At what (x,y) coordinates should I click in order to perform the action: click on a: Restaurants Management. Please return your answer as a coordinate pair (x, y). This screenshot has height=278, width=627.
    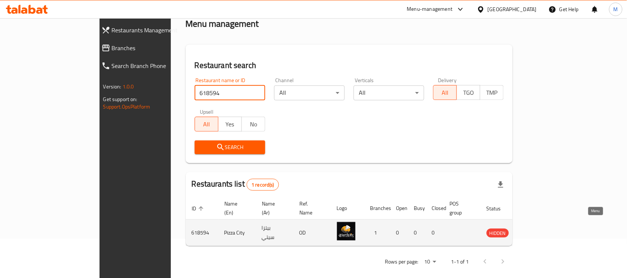
    Looking at the image, I should click on (150, 30).